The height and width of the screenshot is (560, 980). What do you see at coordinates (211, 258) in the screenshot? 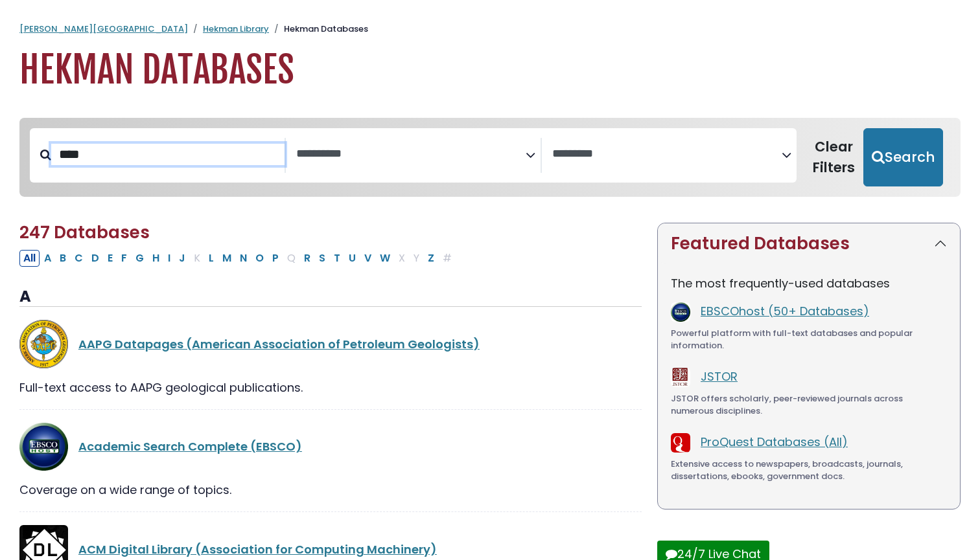
I see `button: Filter Results L` at bounding box center [211, 258].